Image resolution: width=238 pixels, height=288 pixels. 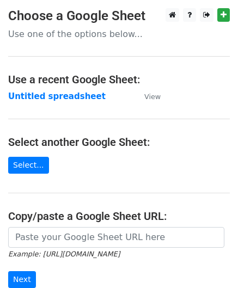 I want to click on a: View, so click(x=147, y=96).